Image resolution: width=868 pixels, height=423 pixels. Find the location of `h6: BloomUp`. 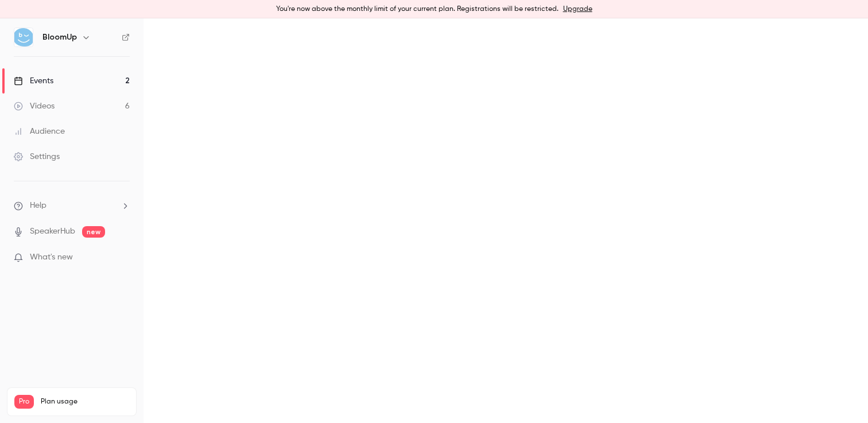

h6: BloomUp is located at coordinates (59, 37).